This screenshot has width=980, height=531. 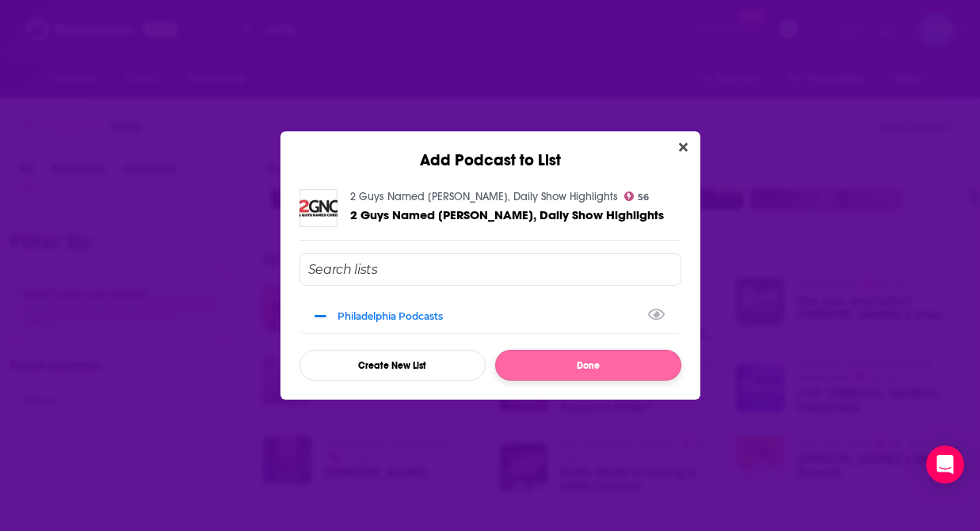 What do you see at coordinates (490, 269) in the screenshot?
I see `input: Search lists` at bounding box center [490, 269].